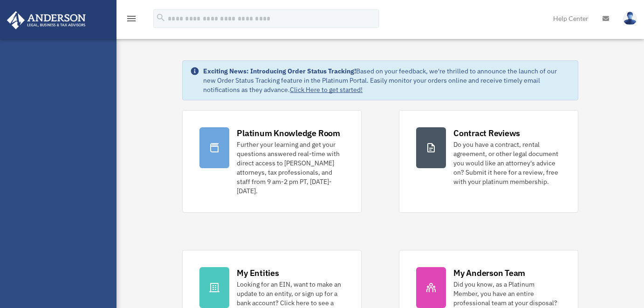  I want to click on img: Anderson Advisors Platinum Portal, so click(46, 20).